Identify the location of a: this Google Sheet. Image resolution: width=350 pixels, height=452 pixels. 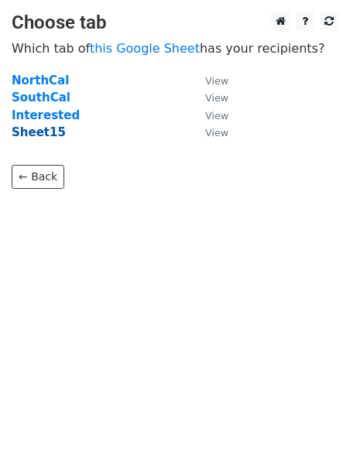
(145, 48).